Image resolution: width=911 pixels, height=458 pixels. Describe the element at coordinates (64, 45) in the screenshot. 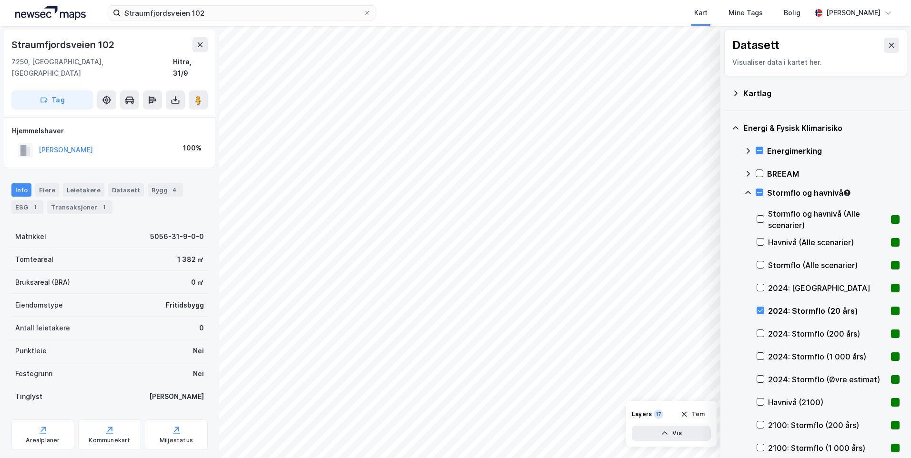

I see `div: Straumfjordsveien 102` at that location.